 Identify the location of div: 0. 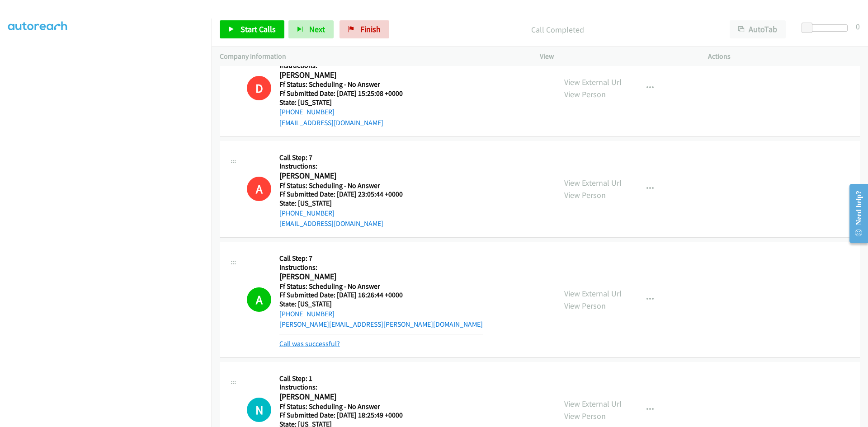
(858, 26).